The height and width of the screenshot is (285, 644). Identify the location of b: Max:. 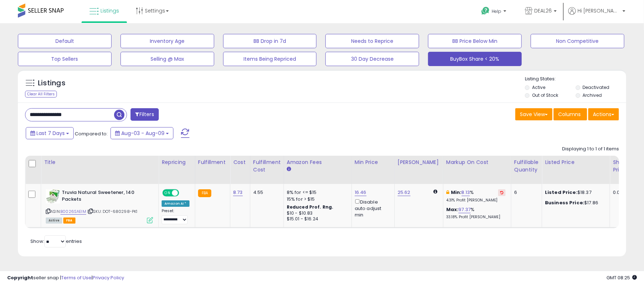
(452, 209).